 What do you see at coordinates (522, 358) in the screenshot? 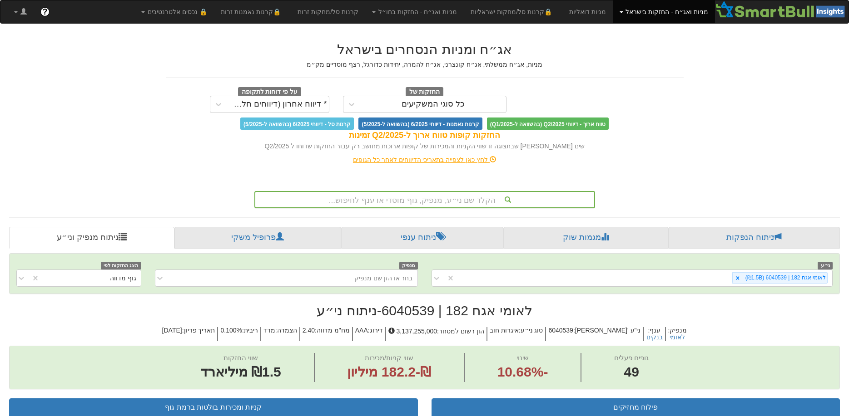
I see `font: שינוי` at bounding box center [522, 358].